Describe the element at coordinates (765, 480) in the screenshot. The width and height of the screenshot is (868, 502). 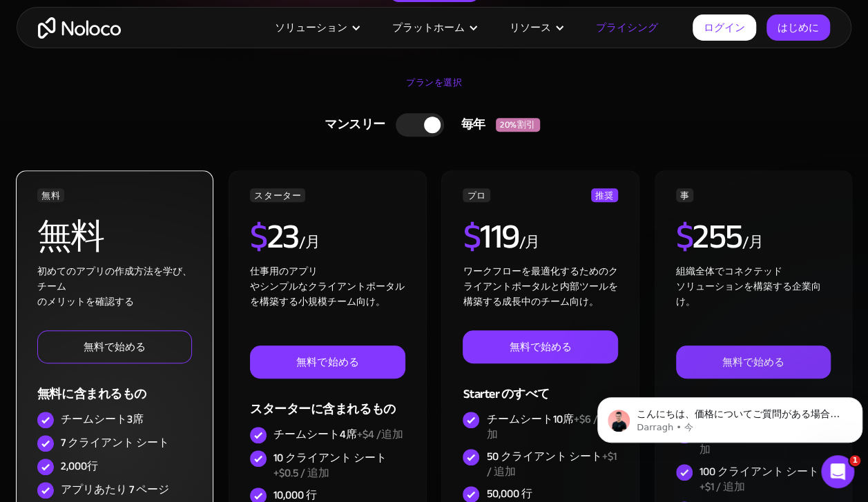
I see `div: 100 クライアント シート` at that location.